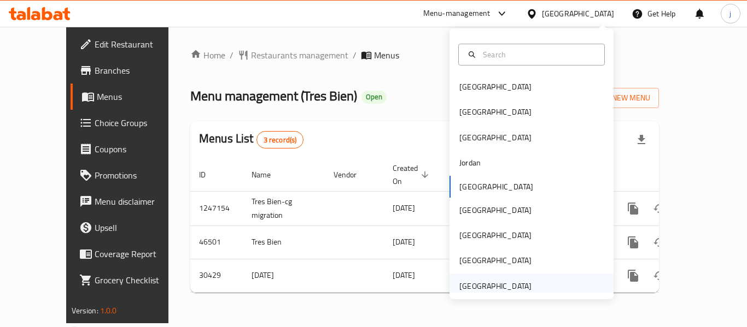 The image size is (747, 327). Describe the element at coordinates (268, 175) in the screenshot. I see `span: Name` at that location.